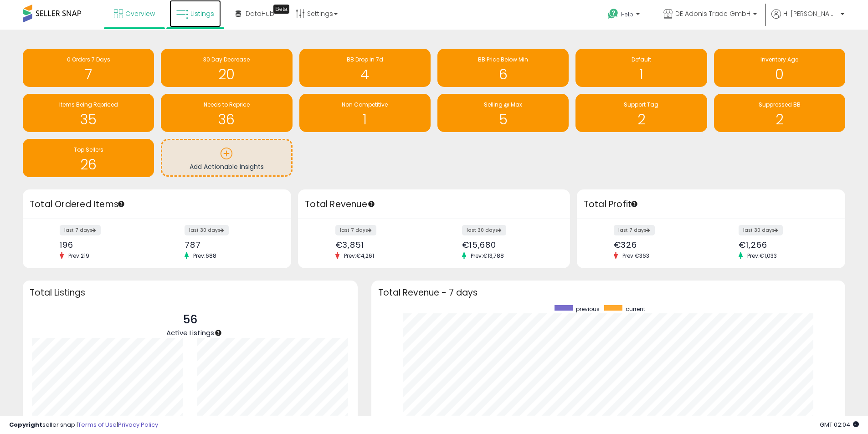 The height and width of the screenshot is (434, 868). I want to click on div: €3,851, so click(381, 245).